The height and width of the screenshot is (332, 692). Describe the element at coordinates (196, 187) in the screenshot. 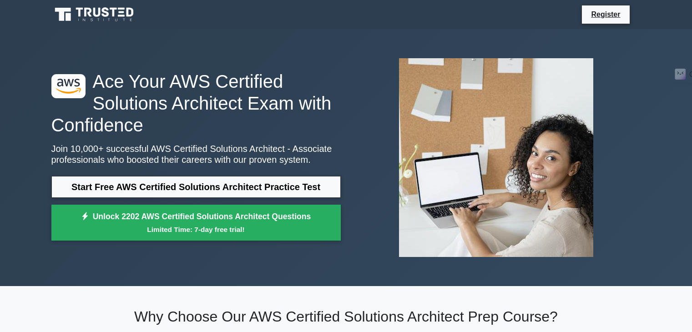

I see `a: Start Free AWS Certified Solutions Architect Practice Test` at that location.